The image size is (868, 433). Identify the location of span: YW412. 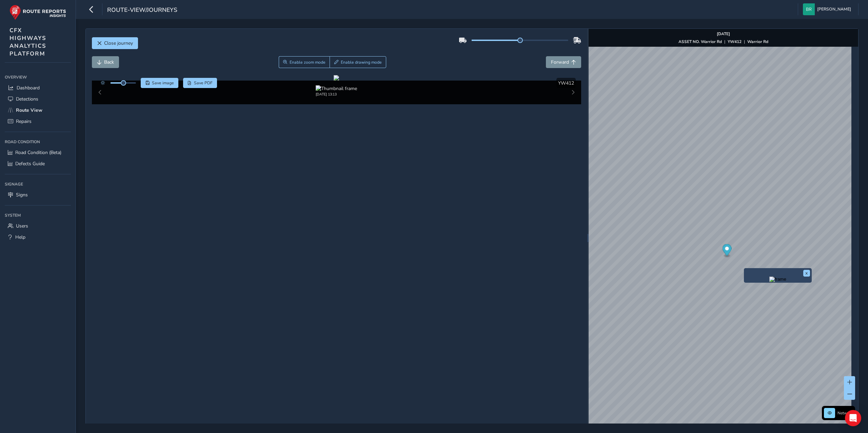
(566, 83).